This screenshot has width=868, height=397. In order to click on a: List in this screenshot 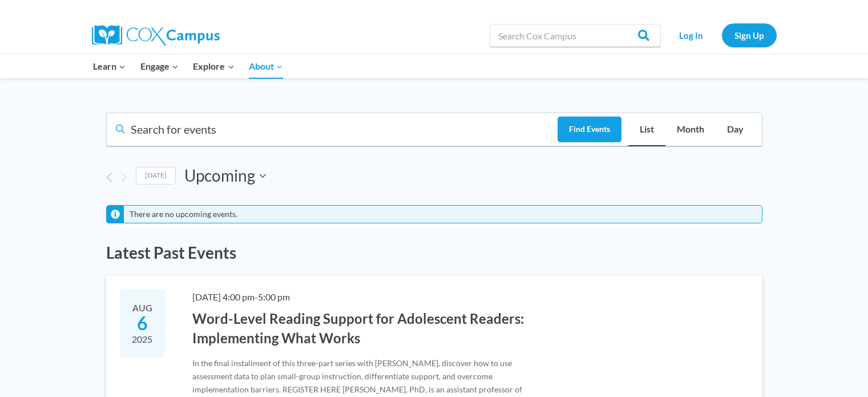, I will do `click(646, 129)`.